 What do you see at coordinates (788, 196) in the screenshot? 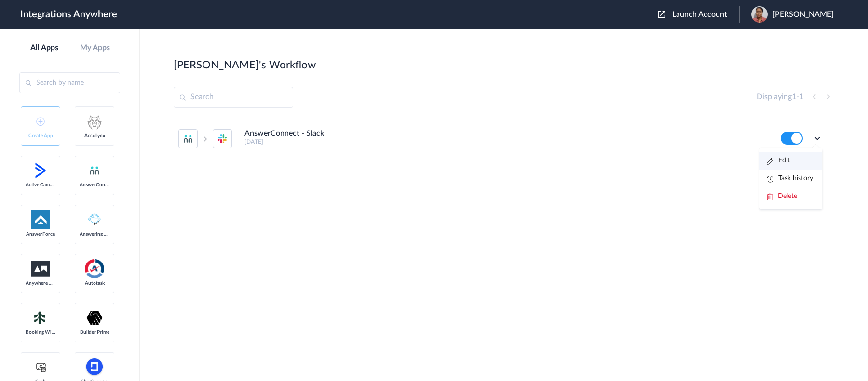
I see `span: Delete` at bounding box center [788, 196].